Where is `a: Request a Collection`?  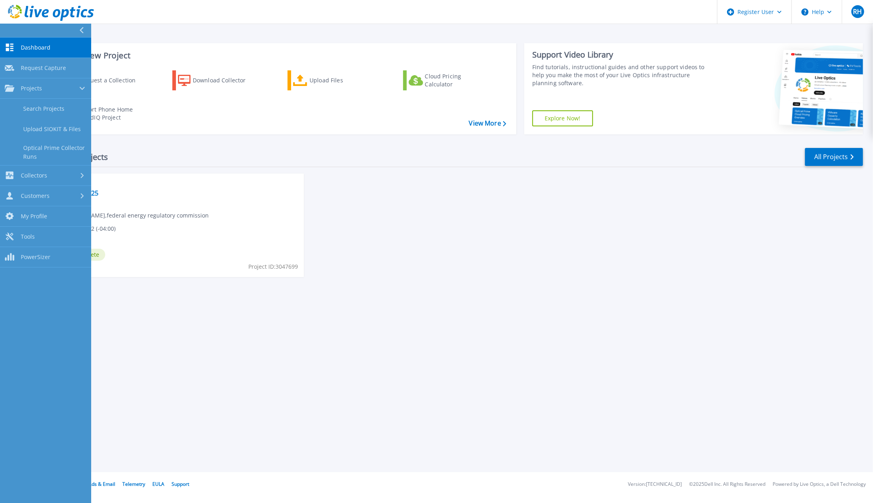 a: Request a Collection is located at coordinates (101, 80).